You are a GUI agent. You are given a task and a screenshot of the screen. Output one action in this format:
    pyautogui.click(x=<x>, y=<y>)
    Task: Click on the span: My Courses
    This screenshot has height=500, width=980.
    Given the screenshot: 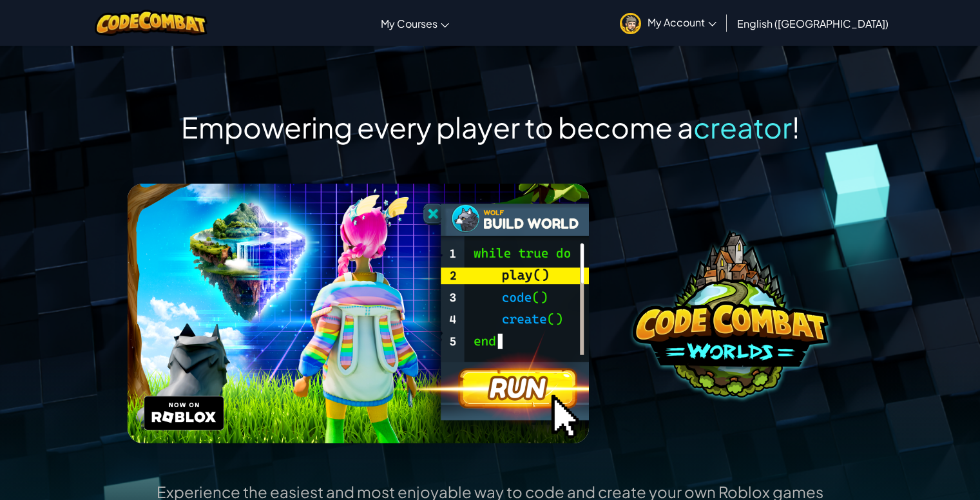 What is the action you would take?
    pyautogui.click(x=409, y=23)
    